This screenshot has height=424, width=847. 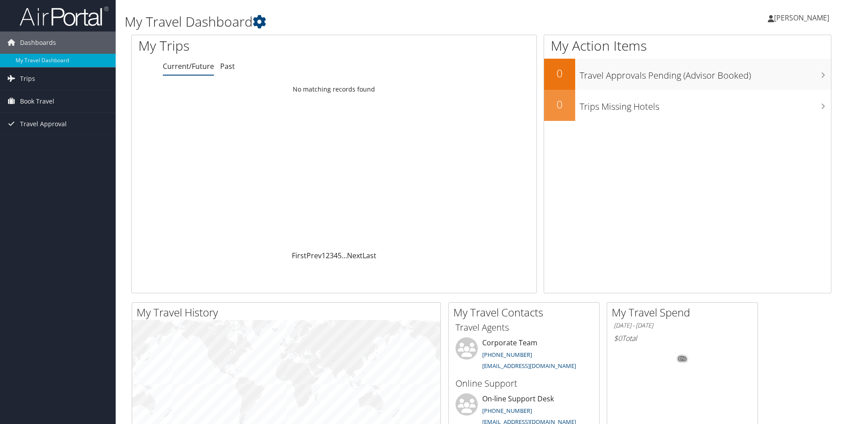 I want to click on span: Trips, so click(x=28, y=79).